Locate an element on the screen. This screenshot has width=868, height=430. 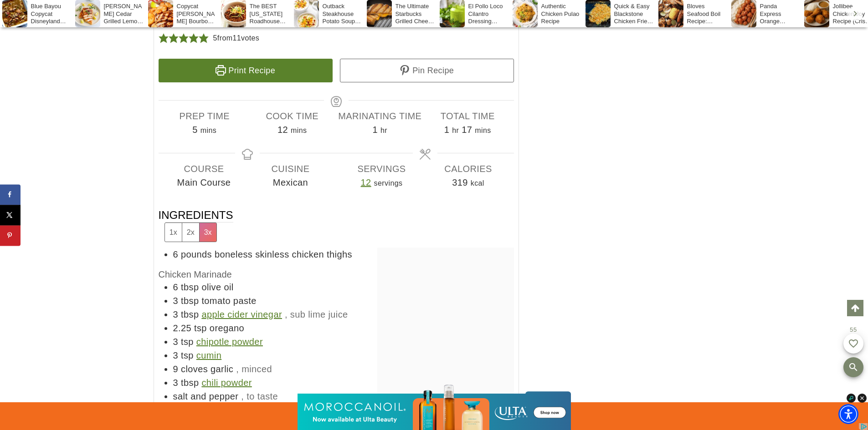
span: , minced is located at coordinates (254, 369).